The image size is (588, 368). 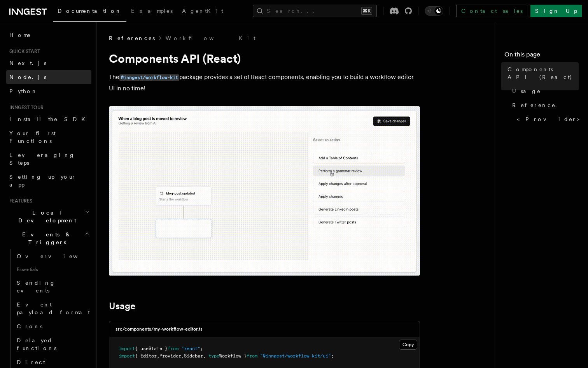 I want to click on span: Provider, so click(x=171, y=356).